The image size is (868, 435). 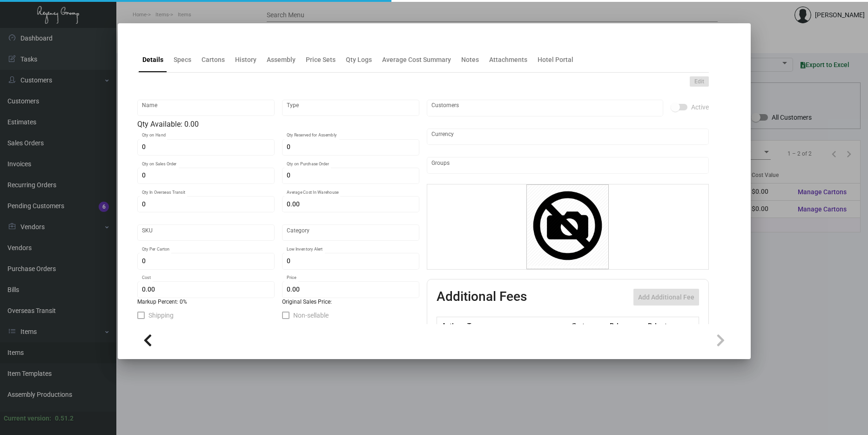 I want to click on div: Price Sets, so click(x=320, y=60).